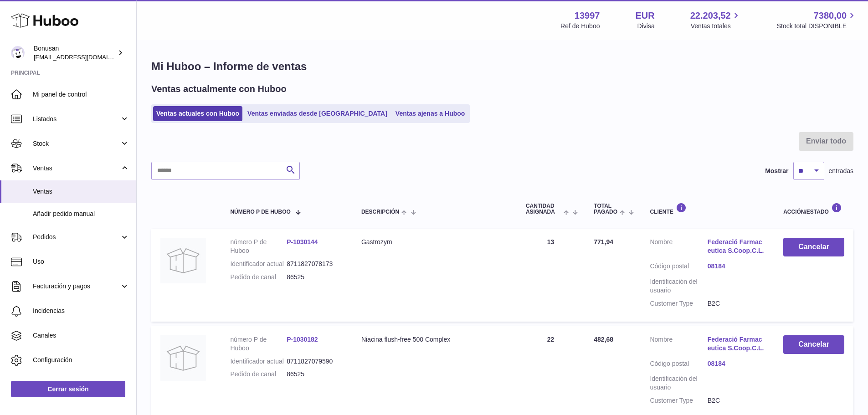  What do you see at coordinates (68, 389) in the screenshot?
I see `a: Cerrar sesión` at bounding box center [68, 389].